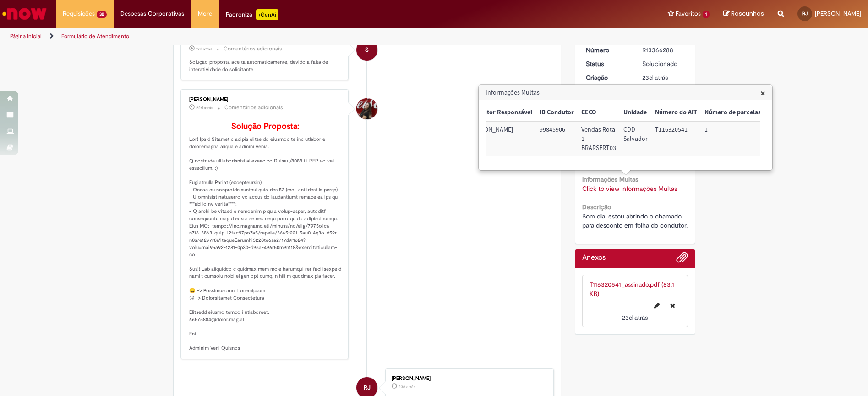 The image size is (868, 396). I want to click on td: Número de parcelas: 1, so click(732, 138).